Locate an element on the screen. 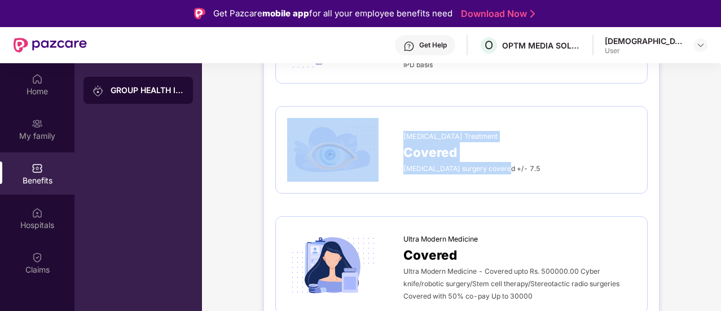  img: svg+xml;base64,PHN2ZyBpZD0iQ2xhaW0iIHhtbG5zPSJodHRwOi8vd3d3LnczLm9yZy8yMDAwL3N2ZyIgd2lkdGg9IjIwIi... is located at coordinates (37, 257).